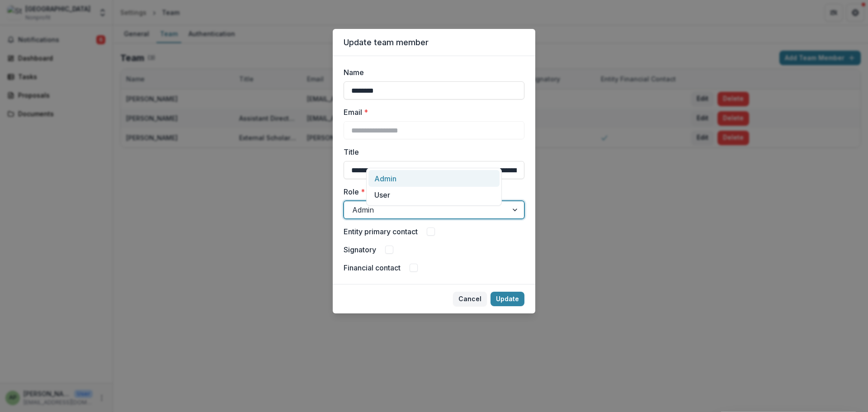  Describe the element at coordinates (508, 298) in the screenshot. I see `button: Update` at that location.